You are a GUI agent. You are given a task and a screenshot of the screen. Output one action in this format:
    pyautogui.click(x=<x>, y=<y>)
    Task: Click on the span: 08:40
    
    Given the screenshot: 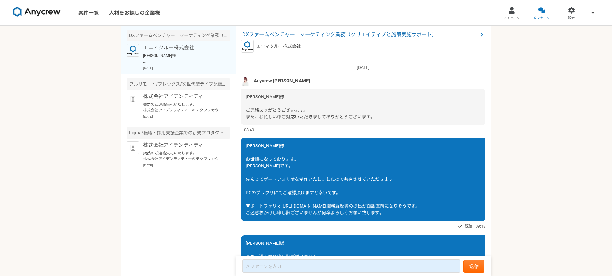 What is the action you would take?
    pyautogui.click(x=249, y=130)
    